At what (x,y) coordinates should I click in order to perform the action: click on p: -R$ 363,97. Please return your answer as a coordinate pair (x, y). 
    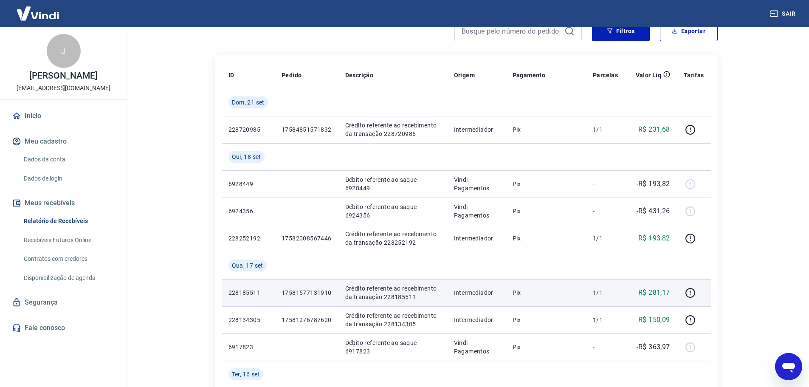
    Looking at the image, I should click on (653, 347).